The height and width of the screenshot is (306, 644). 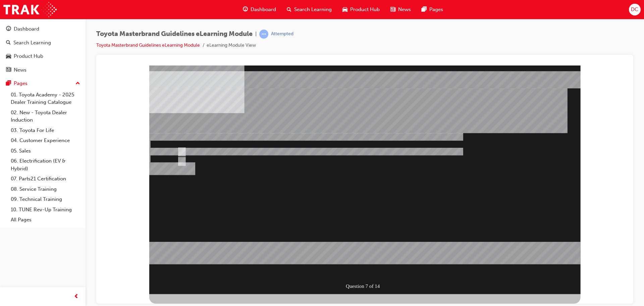 What do you see at coordinates (42, 49) in the screenshot?
I see `button: DashboardSearch LearningProduct HubNews` at bounding box center [42, 49].